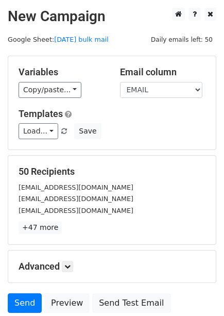 The image size is (224, 316). What do you see at coordinates (41, 113) in the screenshot?
I see `a: Templates` at bounding box center [41, 113].